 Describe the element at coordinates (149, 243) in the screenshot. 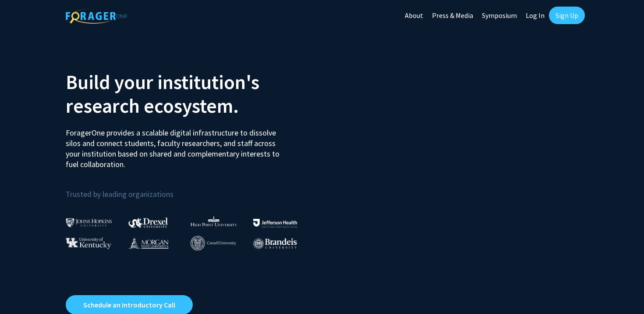

I see `img: Morgan State University` at that location.